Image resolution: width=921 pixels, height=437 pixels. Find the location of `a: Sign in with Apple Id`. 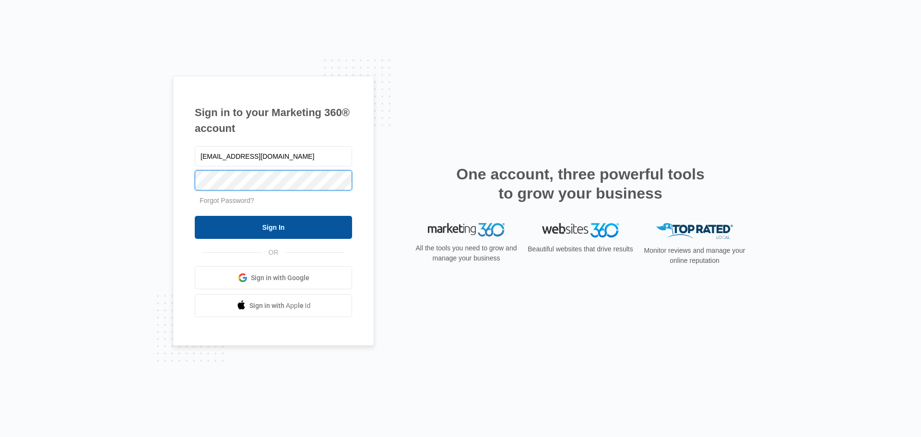

a: Sign in with Apple Id is located at coordinates (273, 306).